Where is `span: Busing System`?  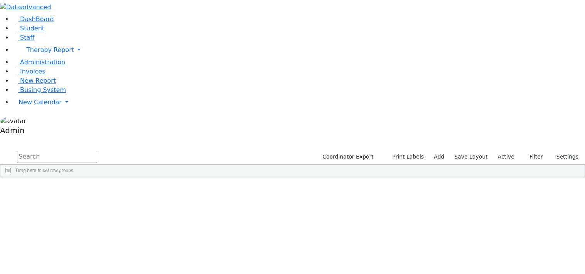
span: Busing System is located at coordinates (43, 90).